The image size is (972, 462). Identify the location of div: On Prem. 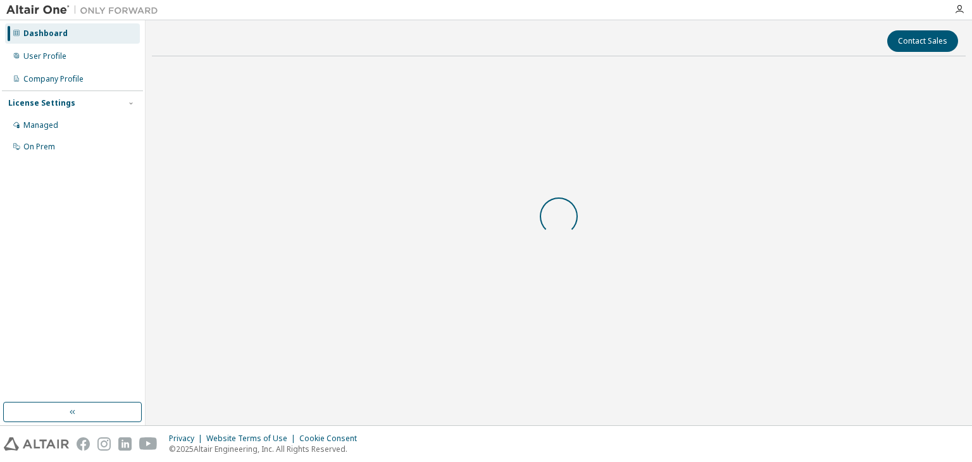
(39, 147).